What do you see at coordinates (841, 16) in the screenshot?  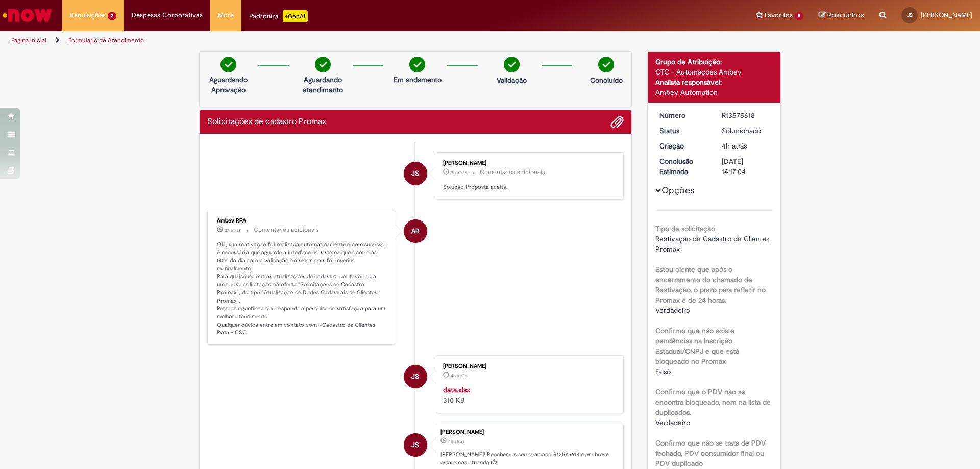 I see `a: Rascunhos` at bounding box center [841, 16].